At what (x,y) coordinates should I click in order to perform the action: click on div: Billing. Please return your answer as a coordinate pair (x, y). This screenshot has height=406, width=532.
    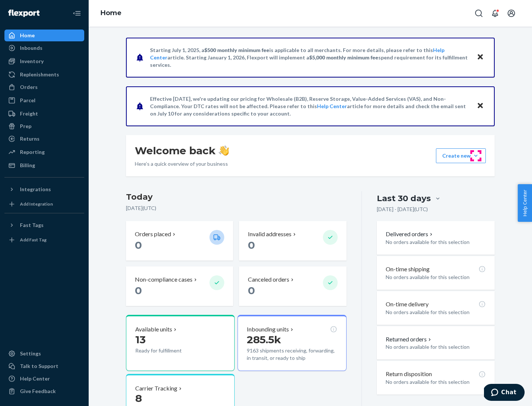
    Looking at the image, I should click on (27, 165).